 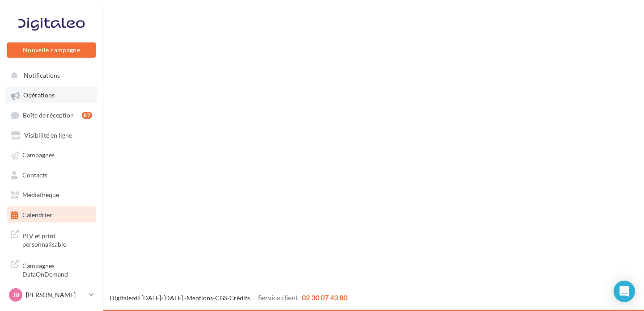 What do you see at coordinates (41, 195) in the screenshot?
I see `span: Médiathèque` at bounding box center [41, 195].